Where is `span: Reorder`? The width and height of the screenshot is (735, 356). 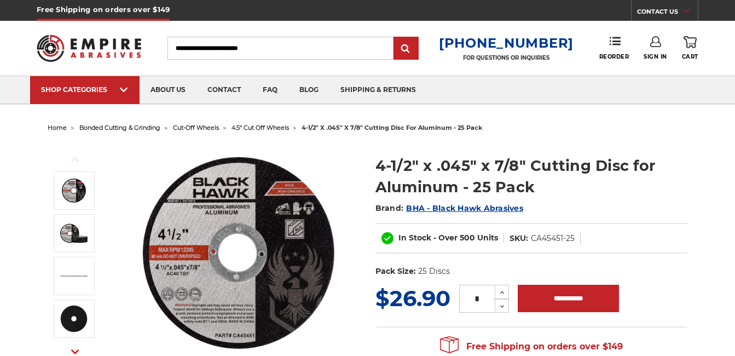 span: Reorder is located at coordinates (614, 56).